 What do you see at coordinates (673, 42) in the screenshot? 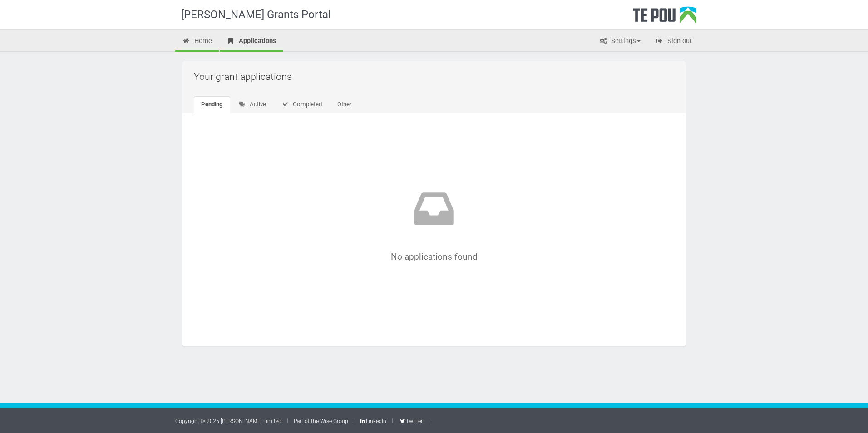
I see `a: Sign out` at bounding box center [673, 42].